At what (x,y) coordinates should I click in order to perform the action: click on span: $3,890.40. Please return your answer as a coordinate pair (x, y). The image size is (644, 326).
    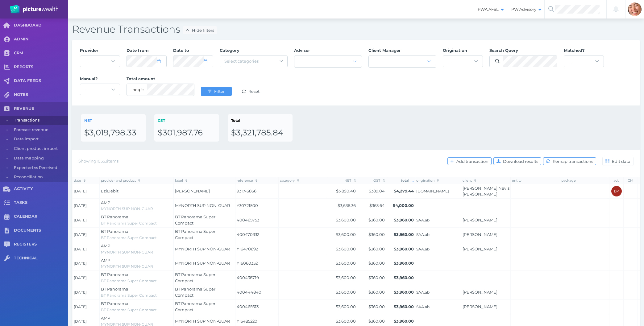
    Looking at the image, I should click on (346, 190).